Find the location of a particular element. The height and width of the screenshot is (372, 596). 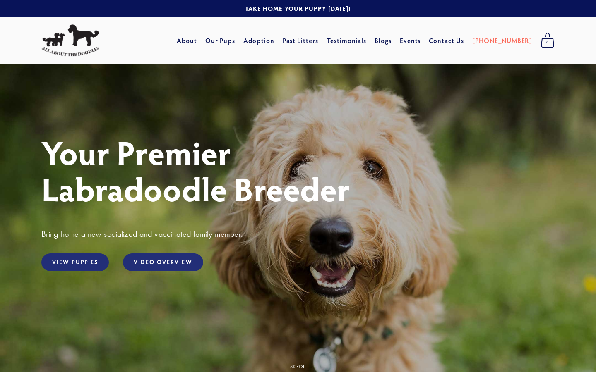

a: Events is located at coordinates (410, 41).